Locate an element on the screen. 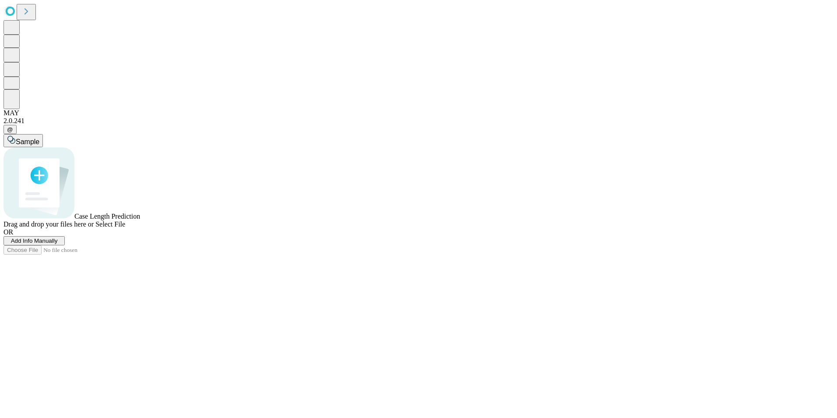  button: Sample is located at coordinates (23, 141).